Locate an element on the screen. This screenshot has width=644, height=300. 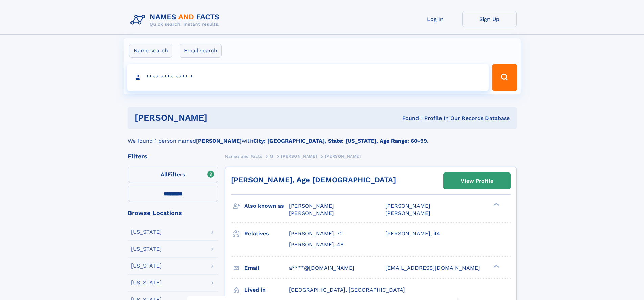
div: Found 1 Profile In Our Records Database is located at coordinates (407, 118).